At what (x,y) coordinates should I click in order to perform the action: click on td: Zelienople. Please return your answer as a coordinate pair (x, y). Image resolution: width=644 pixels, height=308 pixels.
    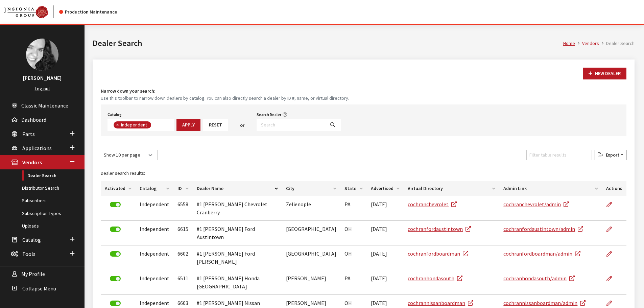
    Looking at the image, I should click on (311, 208).